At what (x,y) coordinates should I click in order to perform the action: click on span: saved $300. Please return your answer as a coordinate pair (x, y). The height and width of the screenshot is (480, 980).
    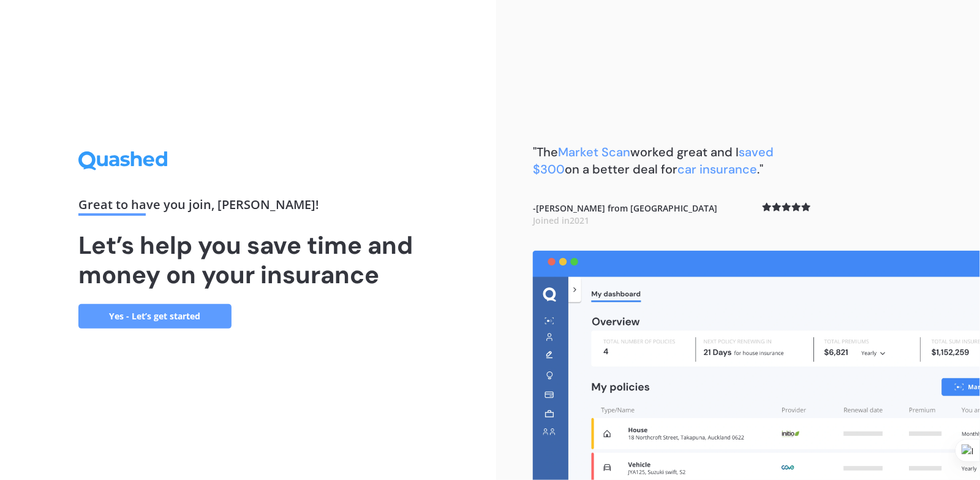
    Looking at the image, I should click on (653, 161).